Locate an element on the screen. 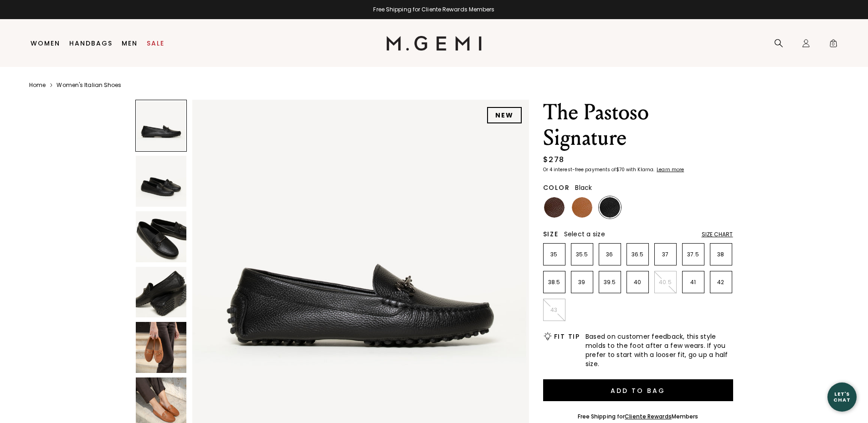  img: Tan is located at coordinates (582, 207).